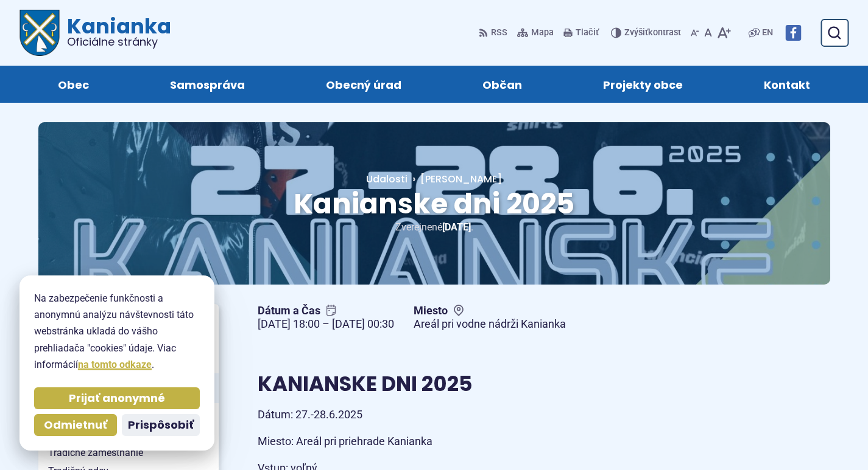 This screenshot has width=868, height=470. What do you see at coordinates (115, 31) in the screenshot?
I see `span: Kanianka` at bounding box center [115, 31].